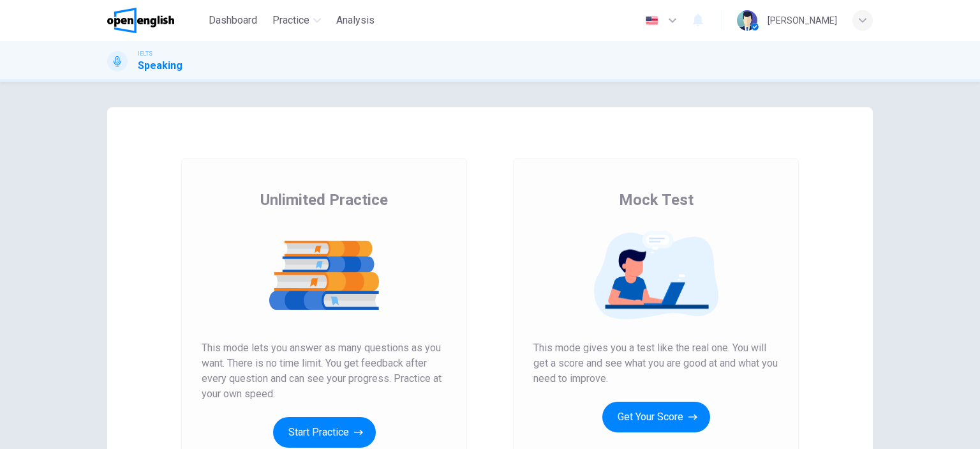 The width and height of the screenshot is (980, 449). What do you see at coordinates (355, 20) in the screenshot?
I see `span: Analysis` at bounding box center [355, 20].